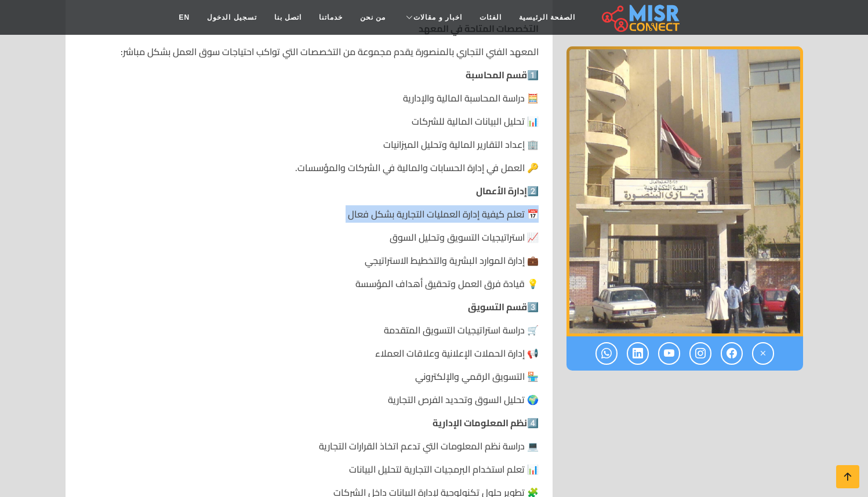 The width and height of the screenshot is (868, 497). I want to click on p: 📊 تحليل البيانات المالية للشركات, so click(309, 121).